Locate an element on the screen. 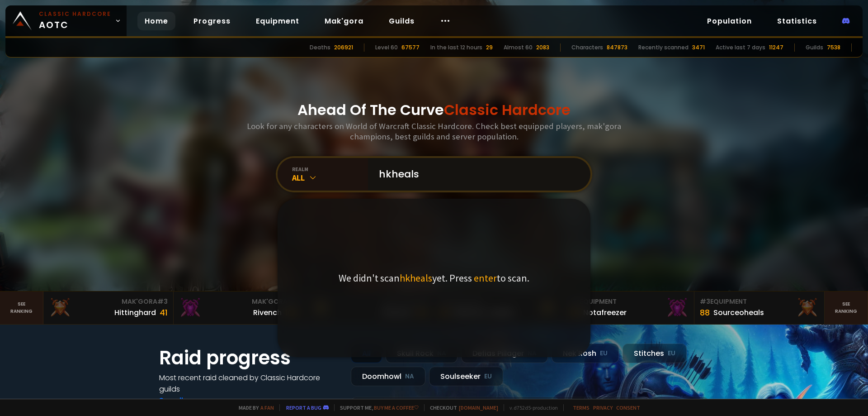 This screenshot has width=868, height=416. span: Support me, is located at coordinates (376, 407).